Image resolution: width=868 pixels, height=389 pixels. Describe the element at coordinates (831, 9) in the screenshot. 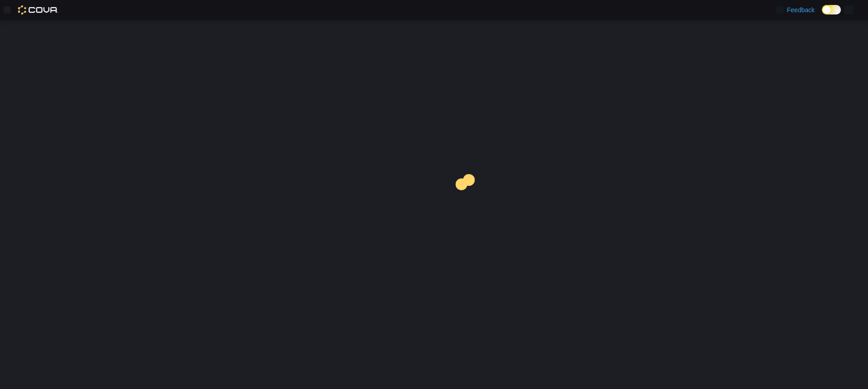

I see `input: Dark Mode` at that location.